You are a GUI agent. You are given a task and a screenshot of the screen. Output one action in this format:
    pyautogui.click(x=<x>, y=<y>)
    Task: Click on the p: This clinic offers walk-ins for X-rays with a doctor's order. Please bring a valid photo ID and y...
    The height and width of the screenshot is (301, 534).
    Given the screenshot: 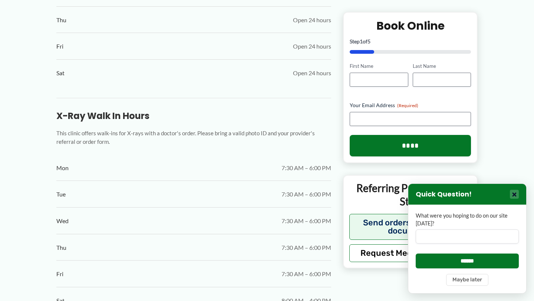 What is the action you would take?
    pyautogui.click(x=194, y=138)
    